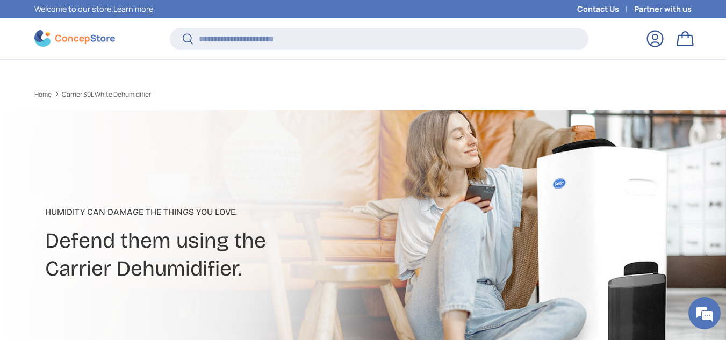  Describe the element at coordinates (606, 9) in the screenshot. I see `a: Contact Us` at that location.